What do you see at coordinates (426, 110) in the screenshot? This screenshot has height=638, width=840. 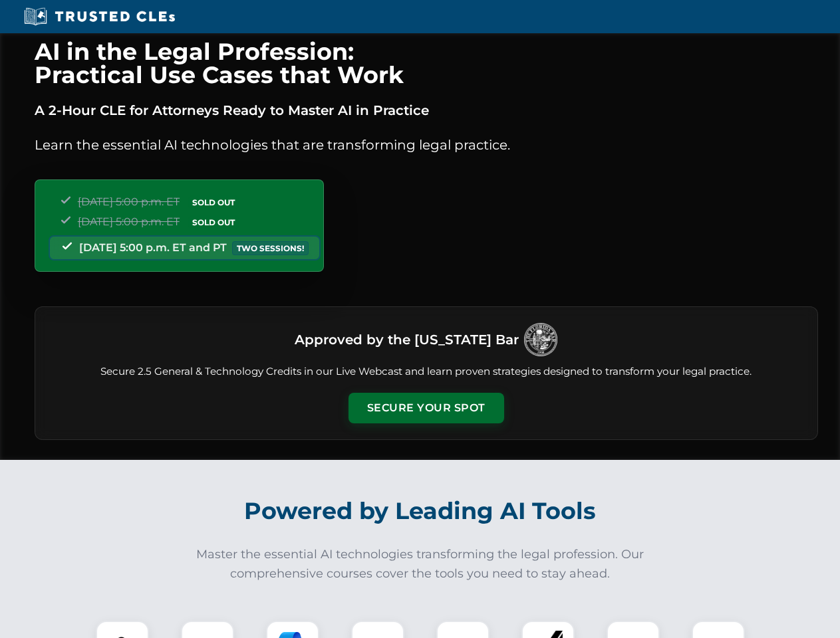 I see `p: A 2-Hour CLE for Attorneys Ready to Master AI in Practice` at bounding box center [426, 110].